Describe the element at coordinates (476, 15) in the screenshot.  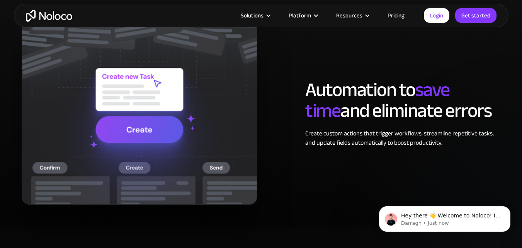
I see `a: Get started` at that location.